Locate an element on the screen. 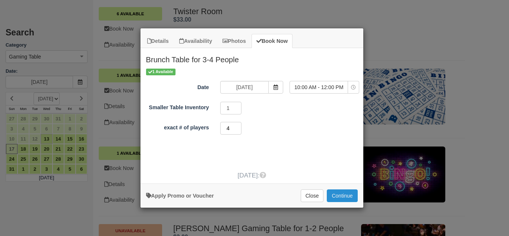 The width and height of the screenshot is (509, 236). input: exact # of players is located at coordinates (231, 128).